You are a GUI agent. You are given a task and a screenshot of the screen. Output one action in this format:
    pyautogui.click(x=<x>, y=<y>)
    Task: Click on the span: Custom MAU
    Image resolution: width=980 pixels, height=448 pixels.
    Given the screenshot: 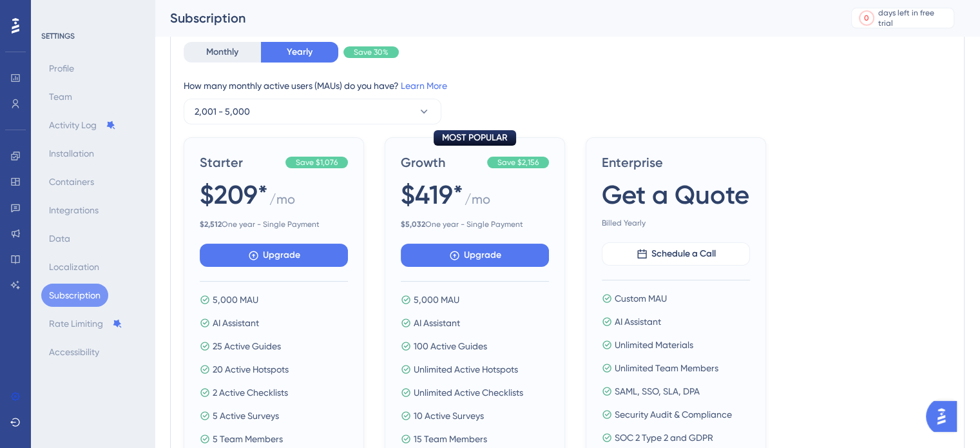 What is the action you would take?
    pyautogui.click(x=640, y=298)
    